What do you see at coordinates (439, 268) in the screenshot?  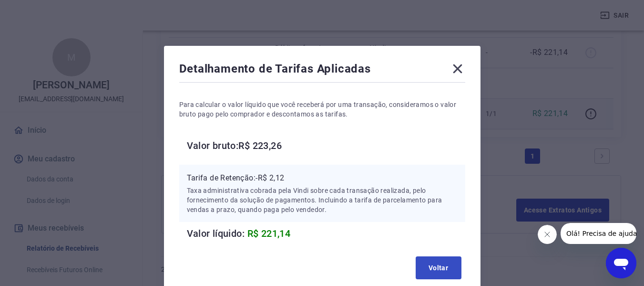 I see `button: Voltar` at bounding box center [439, 268].